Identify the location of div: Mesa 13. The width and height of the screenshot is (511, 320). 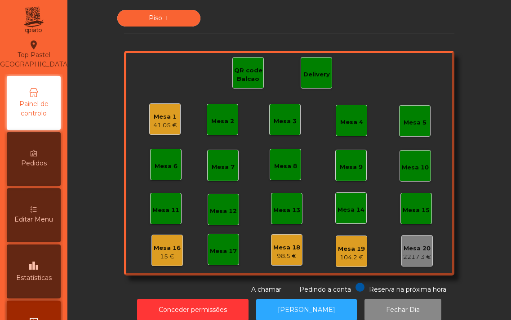
(287, 210).